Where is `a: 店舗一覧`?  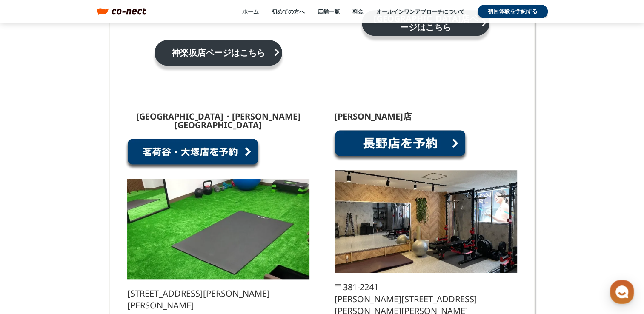 a: 店舗一覧 is located at coordinates (329, 11).